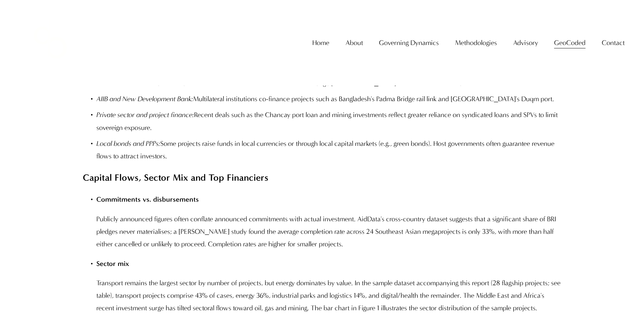 The image size is (644, 315). Describe the element at coordinates (614, 43) in the screenshot. I see `span: Contact` at that location.